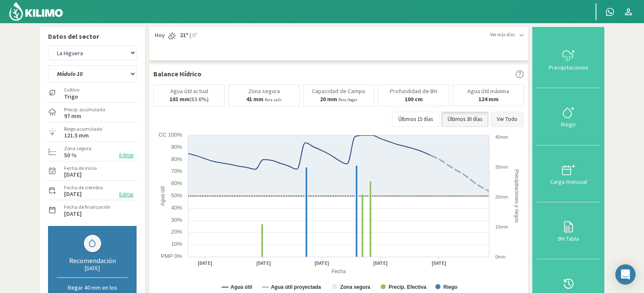  I want to click on text: 20%, so click(177, 232).